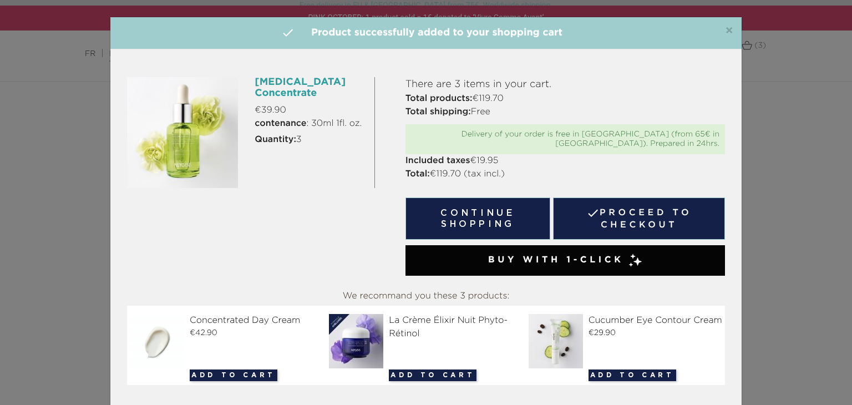  Describe the element at coordinates (478, 219) in the screenshot. I see `button: Continue shopping` at that location.